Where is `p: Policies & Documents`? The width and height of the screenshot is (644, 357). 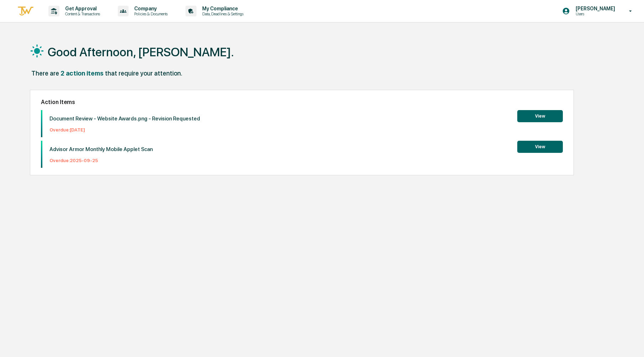 p: Policies & Documents is located at coordinates (150, 14).